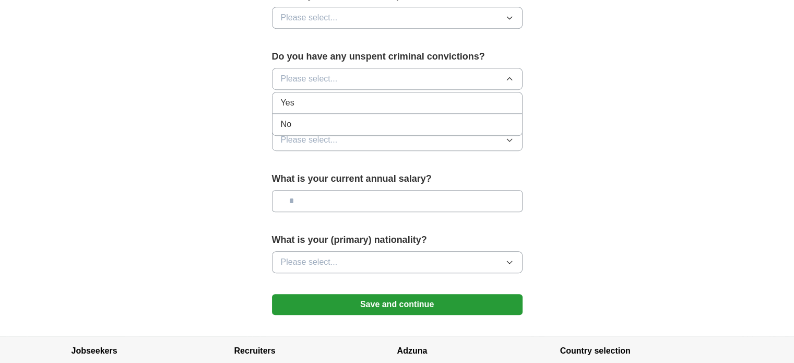 The image size is (794, 363). What do you see at coordinates (397, 240) in the screenshot?
I see `label: What is your (primary) nationality?` at bounding box center [397, 240].